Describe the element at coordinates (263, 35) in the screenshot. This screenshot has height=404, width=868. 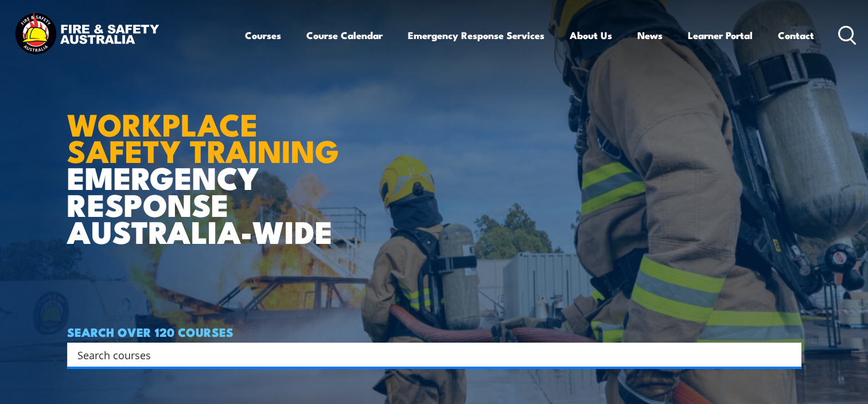
I see `a: Courses` at that location.